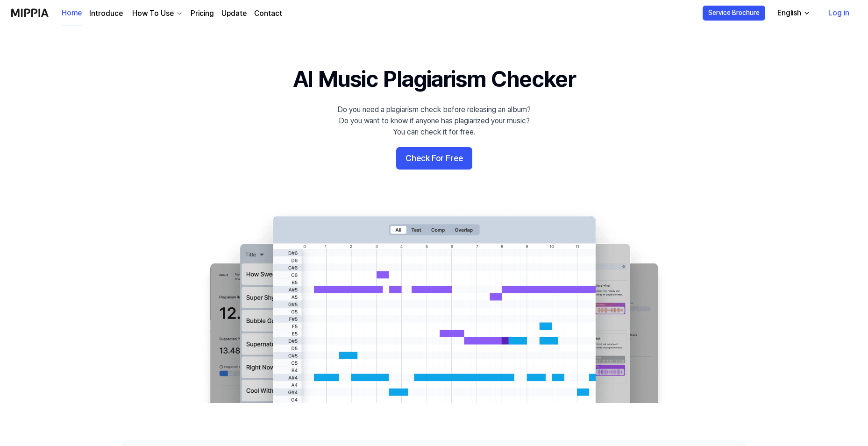 The height and width of the screenshot is (446, 868). Describe the element at coordinates (156, 14) in the screenshot. I see `button: How To Use` at that location.